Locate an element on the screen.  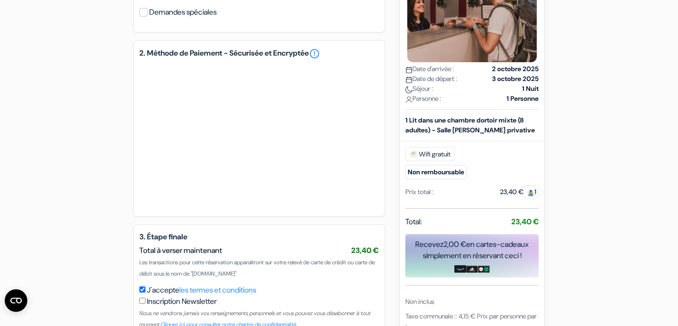
span: 1 is located at coordinates (531, 192).